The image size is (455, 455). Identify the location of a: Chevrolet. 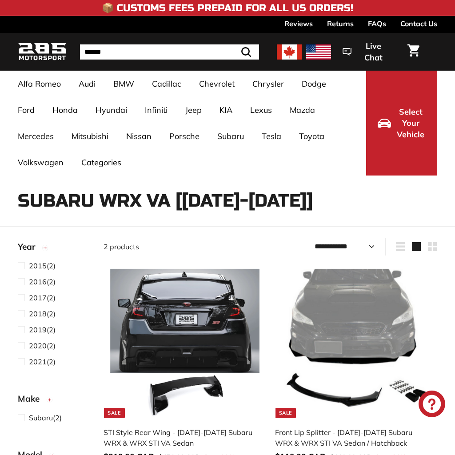
(217, 83).